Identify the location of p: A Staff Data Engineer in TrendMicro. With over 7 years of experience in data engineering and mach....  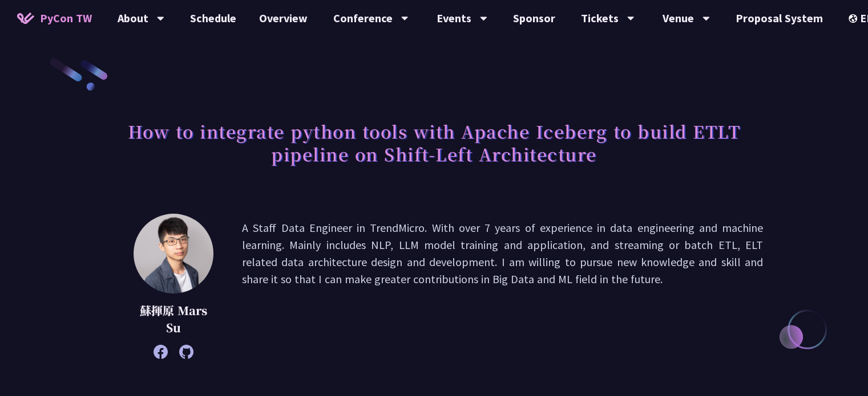
(502, 286).